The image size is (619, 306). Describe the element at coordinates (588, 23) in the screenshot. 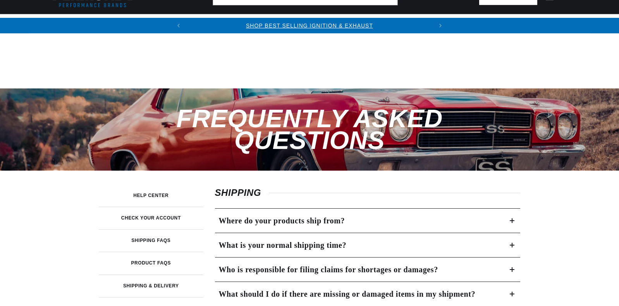

I see `summary: Motorcycle` at that location.